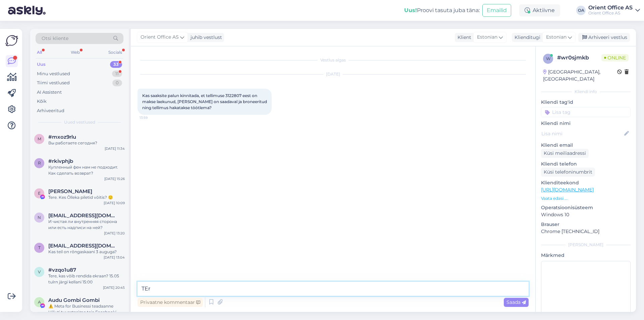 Image resolution: width=644 pixels, height=320 pixels. I want to click on div: ⚠️ Meta for Businessi teadaanne Hiljuti tuvastasime teie Facebooki kontol ebatavalisi tegevusi. [..., so click(87, 309).